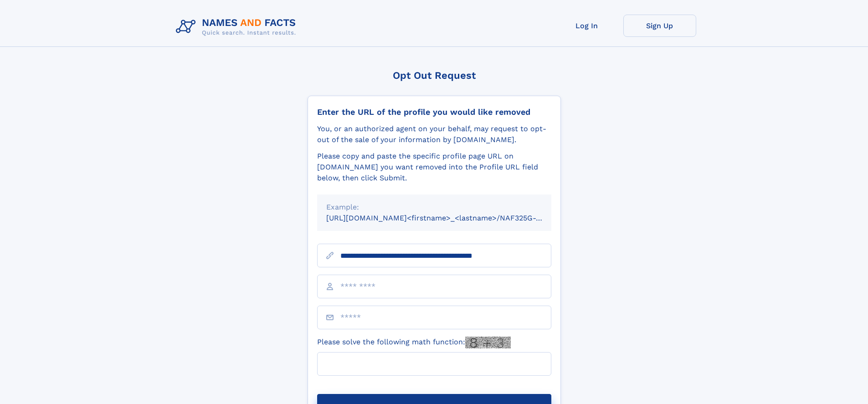 The image size is (868, 404). What do you see at coordinates (413, 342) in the screenshot?
I see `label: Please solve the following math function:` at bounding box center [413, 342].